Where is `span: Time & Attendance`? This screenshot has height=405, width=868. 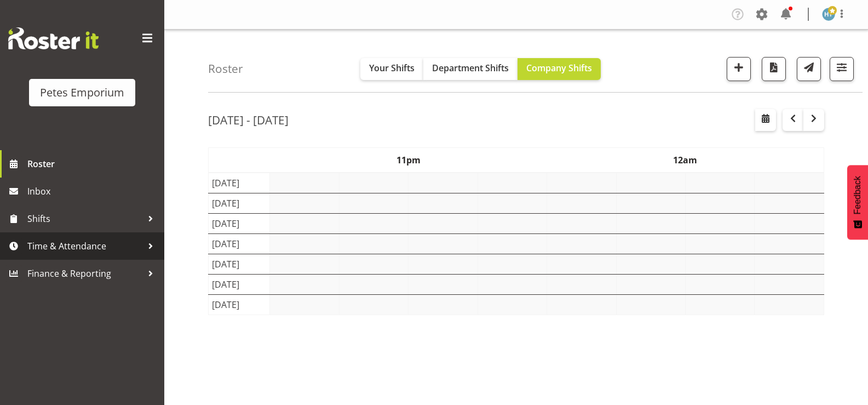
span: Time & Attendance is located at coordinates (85, 246).